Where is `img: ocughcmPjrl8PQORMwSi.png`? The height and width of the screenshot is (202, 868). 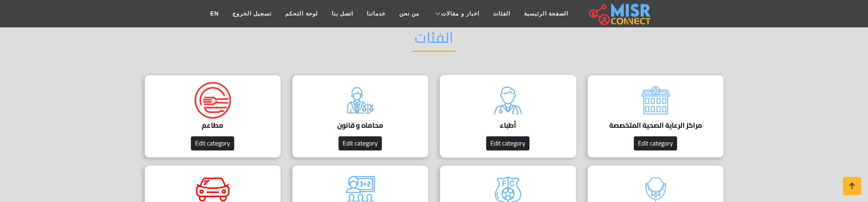
img: ocughcmPjrl8PQORMwSi.png is located at coordinates (655, 101).